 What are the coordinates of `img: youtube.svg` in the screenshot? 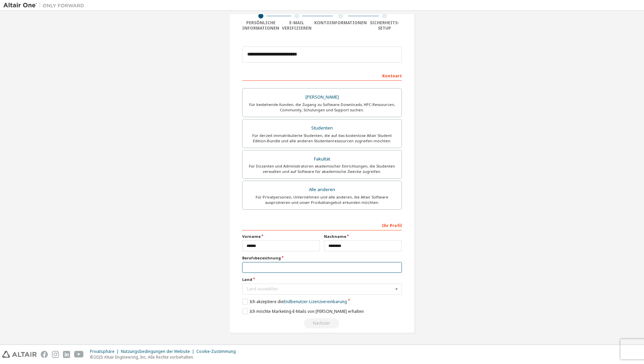 It's located at (79, 354).